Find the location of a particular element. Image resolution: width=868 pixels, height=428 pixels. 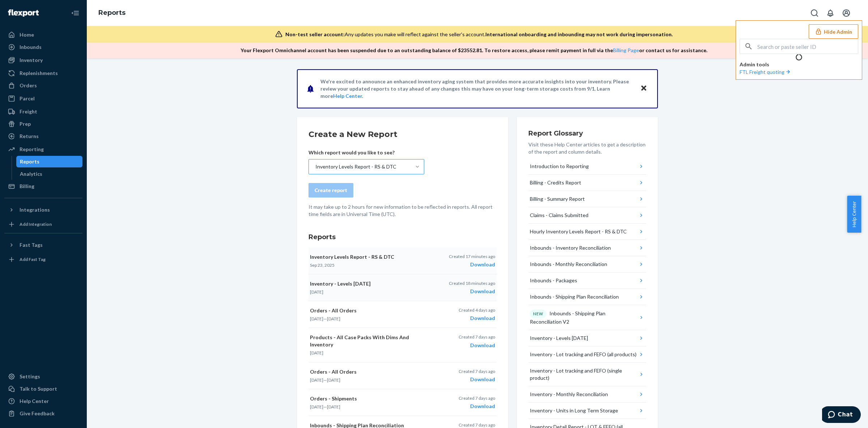

button: Integrations is located at coordinates (44, 210).